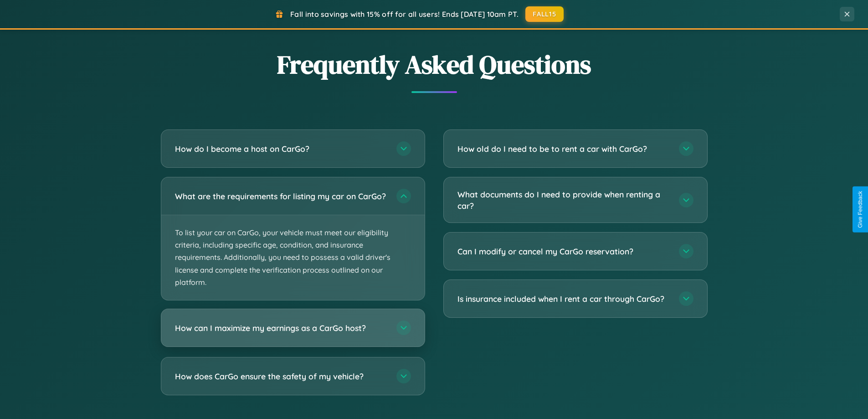 Image resolution: width=868 pixels, height=419 pixels. I want to click on h3: Can I modify or cancel my CarGo reservation?, so click(564, 251).